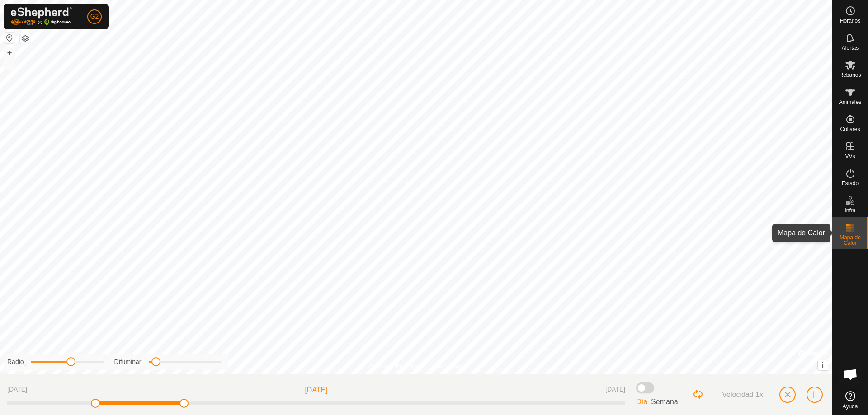 Image resolution: width=868 pixels, height=415 pixels. Describe the element at coordinates (447, 367) in the screenshot. I see `a: Contáctenos` at that location.